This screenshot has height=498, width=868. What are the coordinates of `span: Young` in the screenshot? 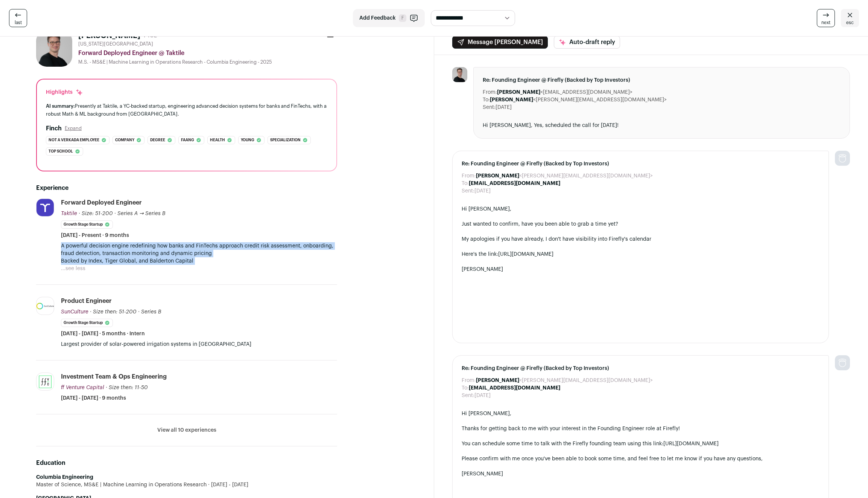 It's located at (247, 140).